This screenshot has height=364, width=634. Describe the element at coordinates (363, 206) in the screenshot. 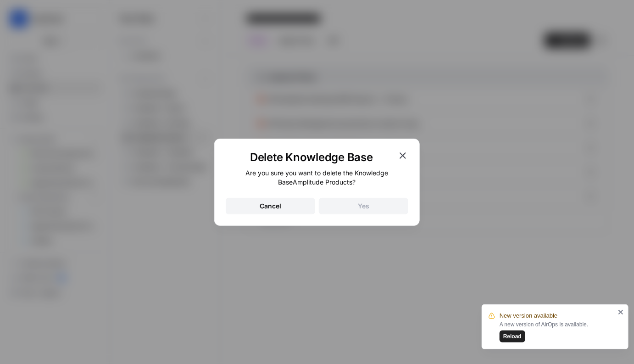

I see `div: Yes` at that location.